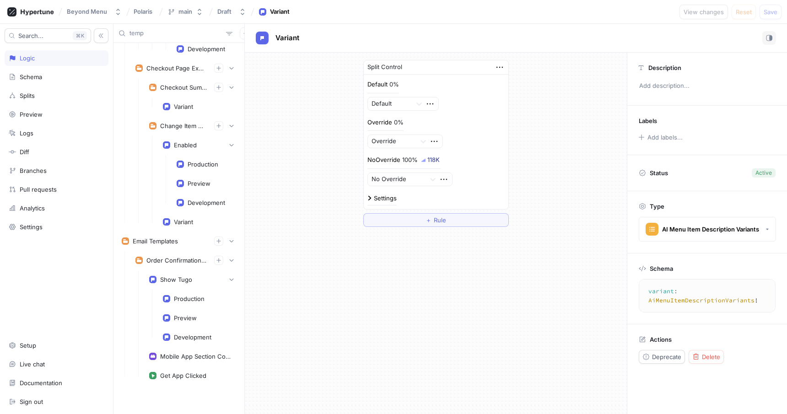 This screenshot has height=414, width=787. What do you see at coordinates (155, 241) in the screenshot?
I see `div: Email Templates` at bounding box center [155, 241].